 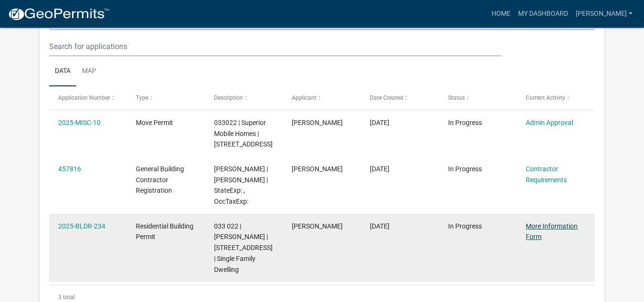 What do you see at coordinates (84, 98) in the screenshot?
I see `span: Application Number` at bounding box center [84, 98].